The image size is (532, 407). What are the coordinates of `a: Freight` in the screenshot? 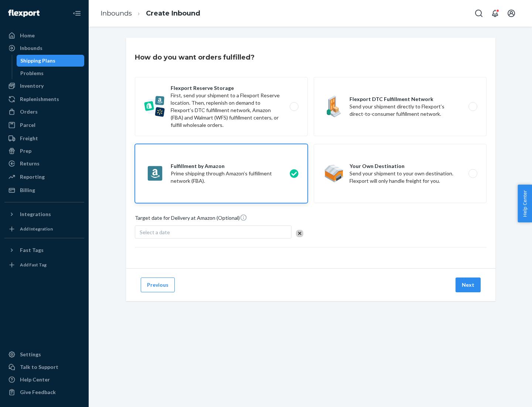 It's located at (45, 139).